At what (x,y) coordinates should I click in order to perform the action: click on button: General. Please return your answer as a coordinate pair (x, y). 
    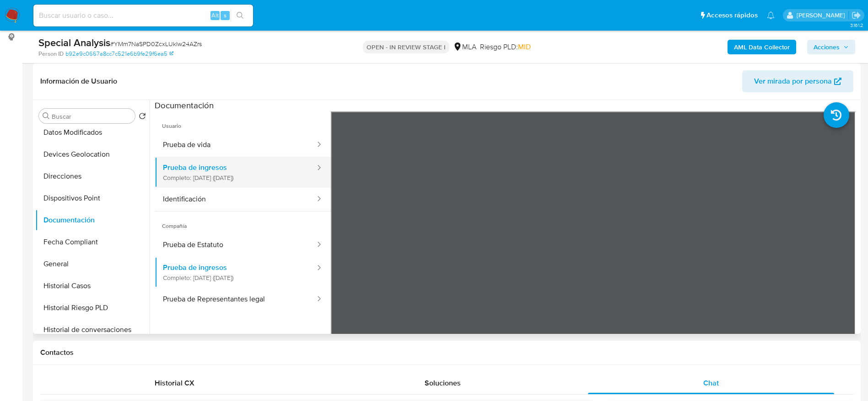
    Looking at the image, I should click on (92, 264).